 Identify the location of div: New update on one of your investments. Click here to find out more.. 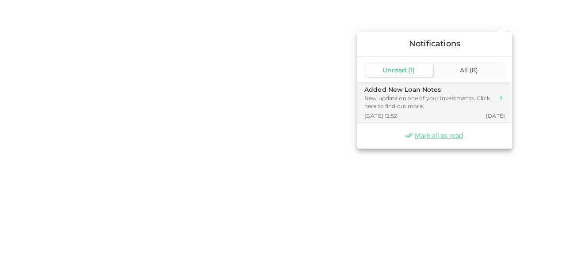
(429, 103).